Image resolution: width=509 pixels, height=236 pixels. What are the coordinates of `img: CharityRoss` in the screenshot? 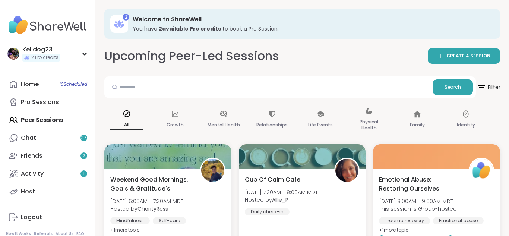 It's located at (213, 170).